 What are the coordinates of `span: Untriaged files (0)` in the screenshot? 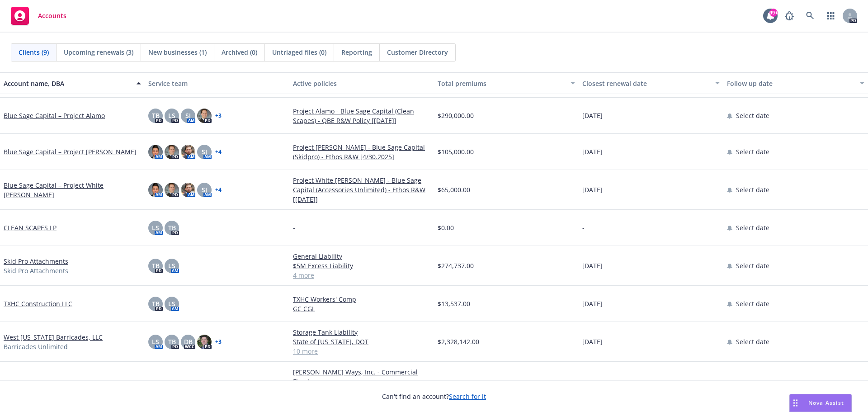 It's located at (300, 52).